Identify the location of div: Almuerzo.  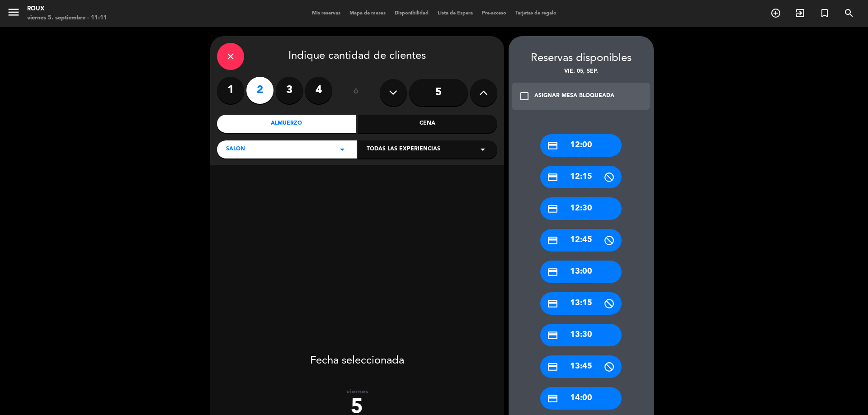
(287, 124).